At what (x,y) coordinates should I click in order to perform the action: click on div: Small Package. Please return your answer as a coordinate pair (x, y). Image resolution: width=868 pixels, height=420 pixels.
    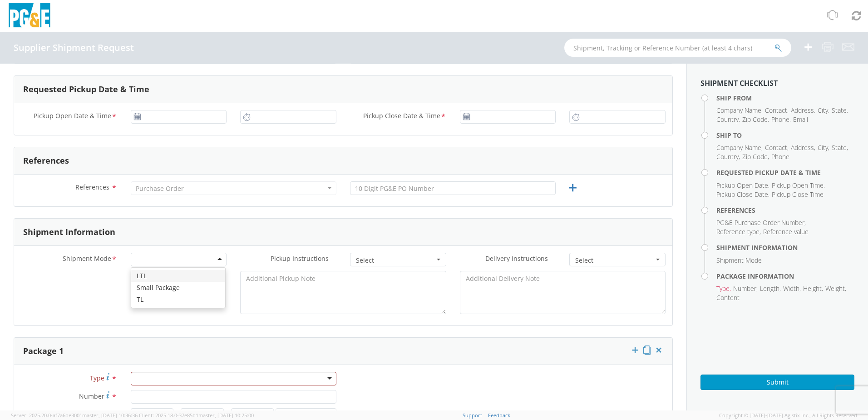
    Looking at the image, I should click on (178, 287).